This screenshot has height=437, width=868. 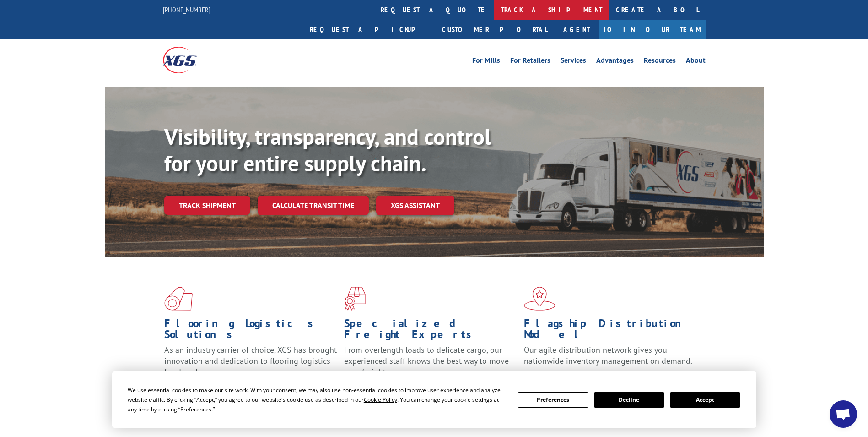 What do you see at coordinates (660, 62) in the screenshot?
I see `a: Resources` at bounding box center [660, 62].